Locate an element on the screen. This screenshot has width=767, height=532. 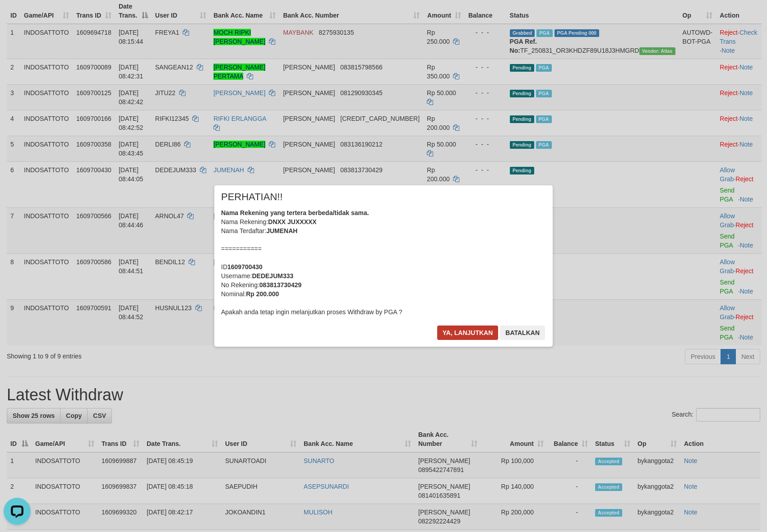
span: PERHATIAN!! is located at coordinates (252, 197).